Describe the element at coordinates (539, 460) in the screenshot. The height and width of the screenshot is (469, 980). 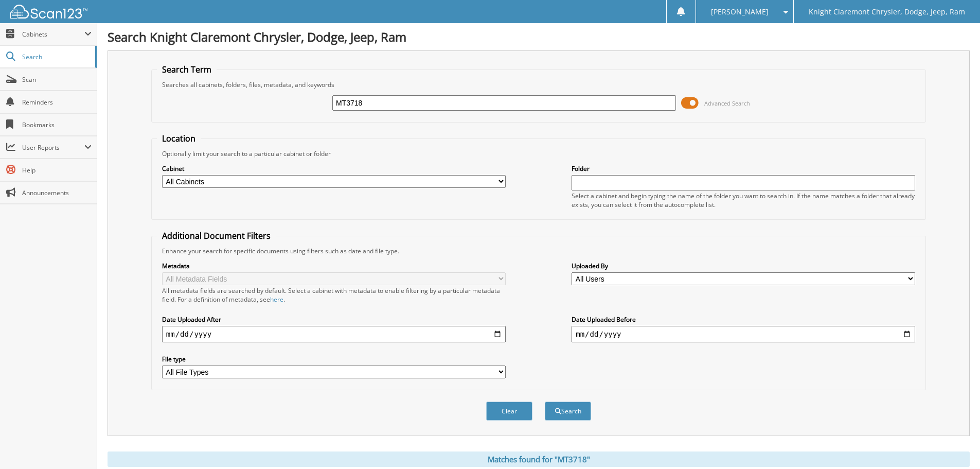
I see `div: Matches found for "MT3718"` at that location.